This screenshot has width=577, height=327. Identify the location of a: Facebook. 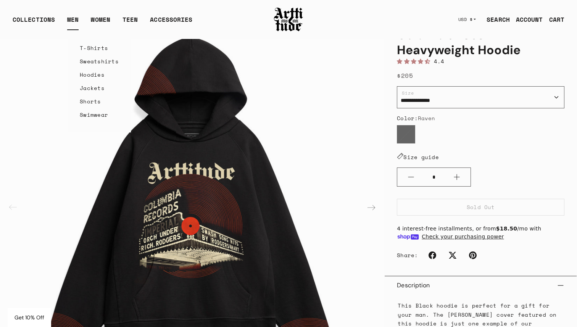
(432, 255).